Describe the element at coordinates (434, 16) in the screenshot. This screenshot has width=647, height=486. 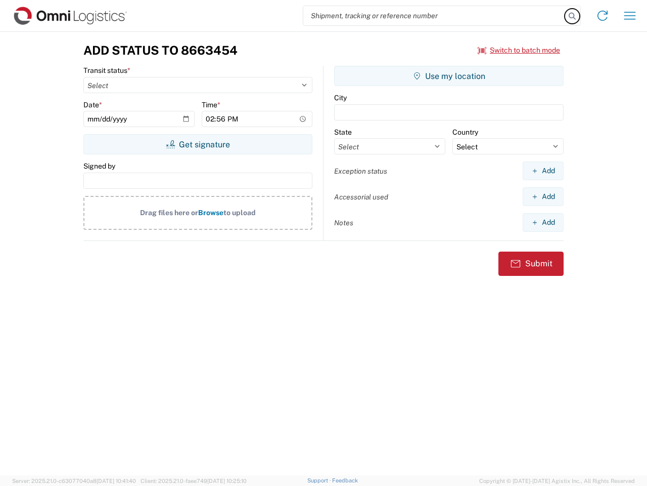
I see `input: Shipment, tracking or reference number` at that location.